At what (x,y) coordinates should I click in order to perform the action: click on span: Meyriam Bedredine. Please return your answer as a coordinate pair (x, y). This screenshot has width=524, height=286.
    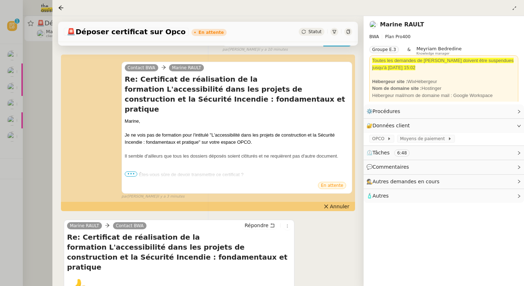
    Looking at the image, I should click on (438, 48).